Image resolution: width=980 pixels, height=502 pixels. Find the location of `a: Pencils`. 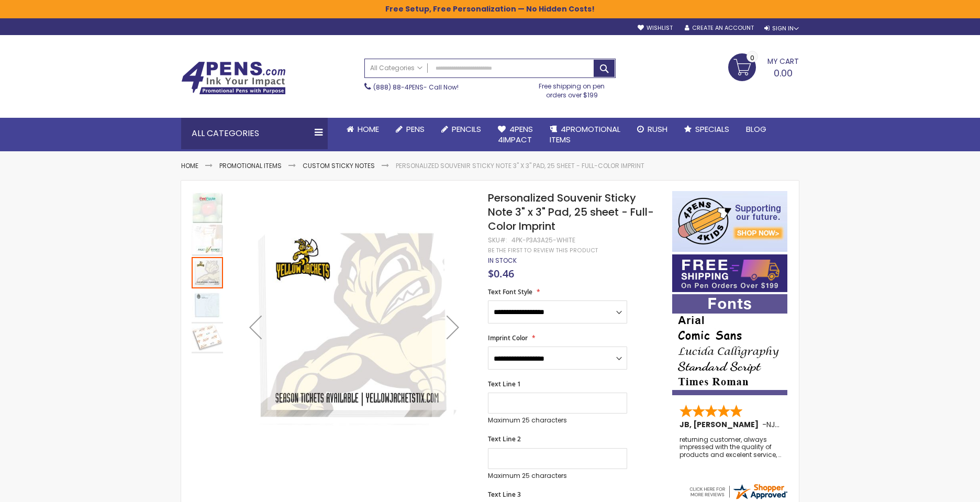

a: Pencils is located at coordinates (461, 130).